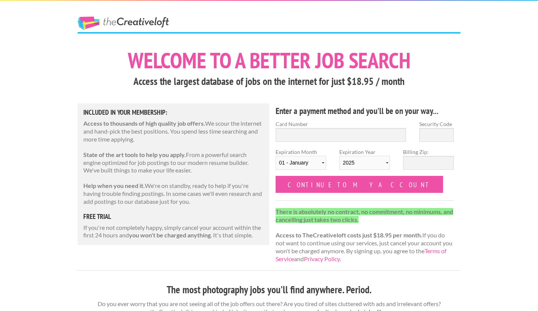 The width and height of the screenshot is (538, 311). What do you see at coordinates (269, 60) in the screenshot?
I see `h1: Welcome to a better job search` at bounding box center [269, 60].